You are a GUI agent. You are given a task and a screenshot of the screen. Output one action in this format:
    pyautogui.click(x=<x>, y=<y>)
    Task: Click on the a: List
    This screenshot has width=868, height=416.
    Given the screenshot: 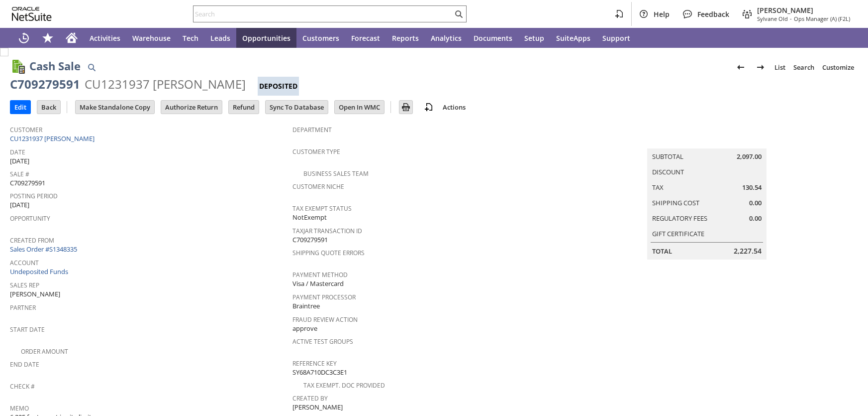 What is the action you would take?
    pyautogui.click(x=780, y=67)
    